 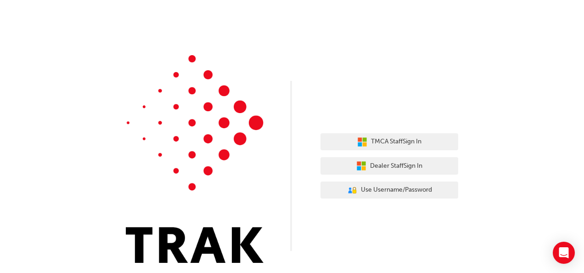 What do you see at coordinates (396, 190) in the screenshot?
I see `span: Use Username/Password` at bounding box center [396, 190].